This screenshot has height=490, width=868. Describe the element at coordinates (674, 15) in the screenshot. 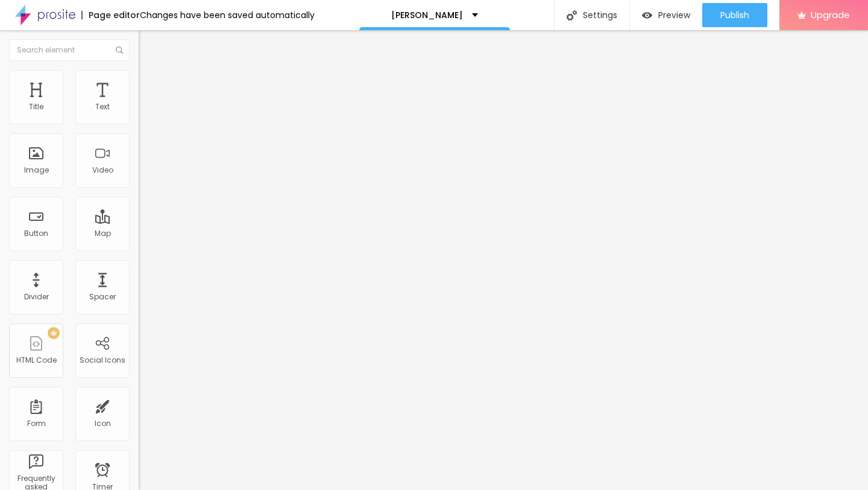

I see `span: Preview` at that location.